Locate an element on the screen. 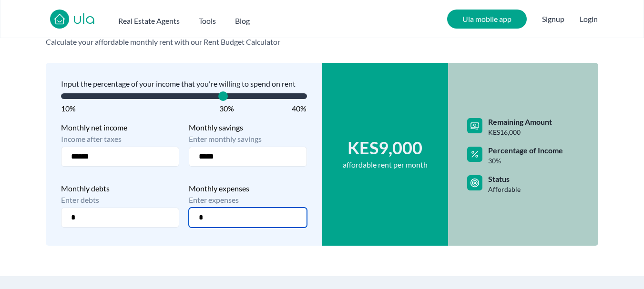 The image size is (644, 289). span: Remaining Amount is located at coordinates (520, 122).